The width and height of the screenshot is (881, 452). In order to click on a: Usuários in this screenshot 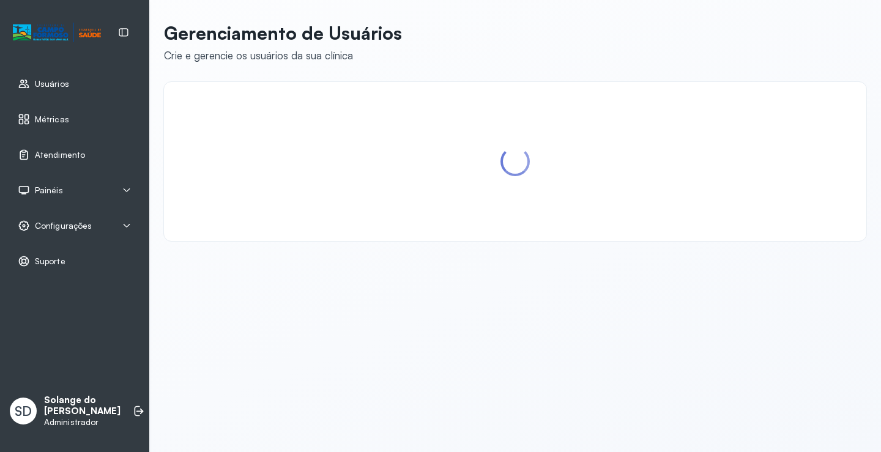, I will do `click(75, 84)`.